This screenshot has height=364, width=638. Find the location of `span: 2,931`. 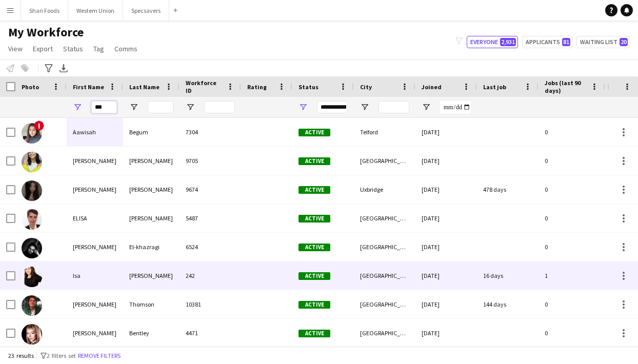

span: 2,931 is located at coordinates (508, 42).